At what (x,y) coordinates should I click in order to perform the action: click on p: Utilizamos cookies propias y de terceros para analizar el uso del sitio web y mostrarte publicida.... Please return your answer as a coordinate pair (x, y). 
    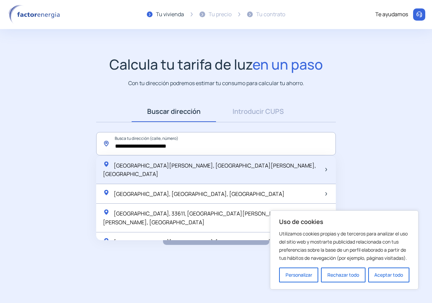
    Looking at the image, I should click on (344, 246).